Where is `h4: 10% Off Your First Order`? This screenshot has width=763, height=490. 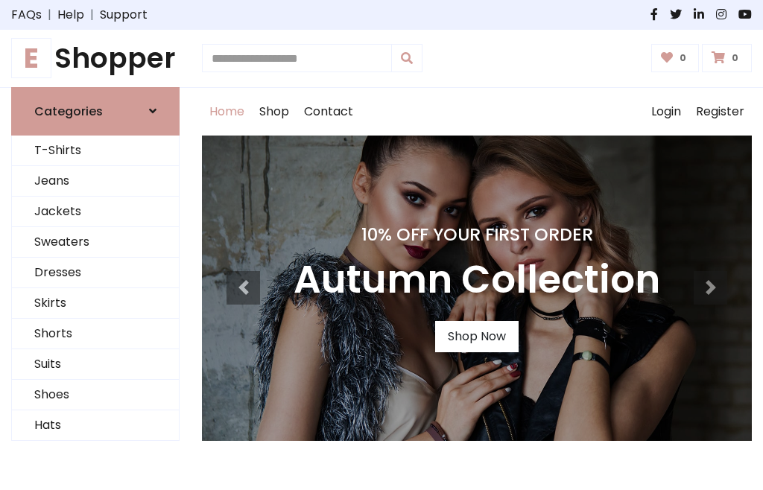
h4: 10% Off Your First Order is located at coordinates (477, 235).